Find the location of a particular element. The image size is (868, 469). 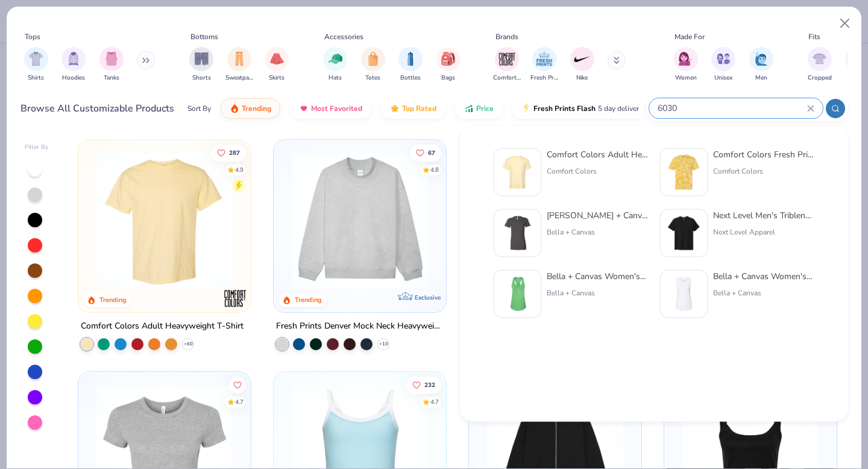

span: Bottles is located at coordinates (411, 77).